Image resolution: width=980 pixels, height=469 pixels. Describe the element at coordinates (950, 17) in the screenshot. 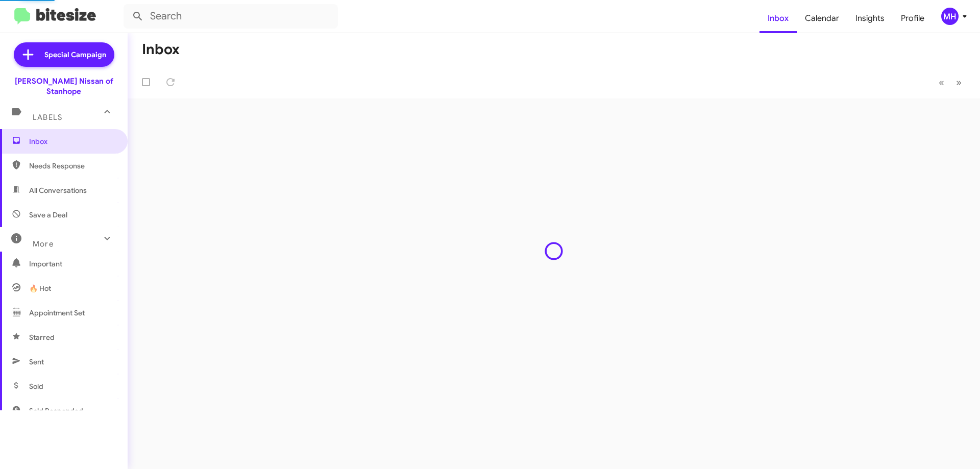

I see `button: MH` at that location.